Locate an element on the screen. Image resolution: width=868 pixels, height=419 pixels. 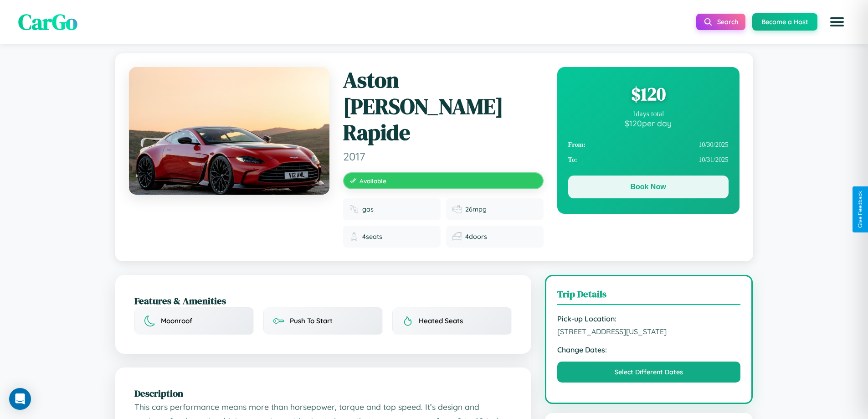
img: Fuel efficiency is located at coordinates (457, 209).